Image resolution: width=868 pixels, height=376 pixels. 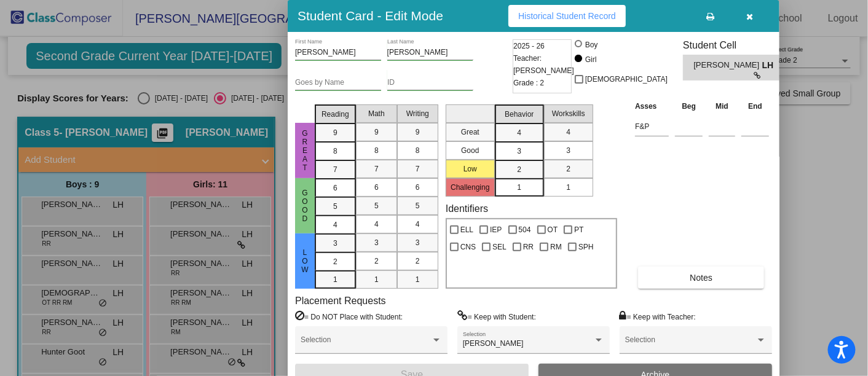 I want to click on span: CNS, so click(x=468, y=247).